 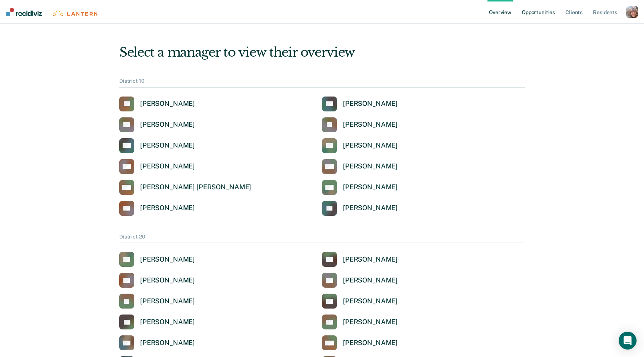 What do you see at coordinates (24, 12) in the screenshot?
I see `img: Recidiviz` at bounding box center [24, 12].